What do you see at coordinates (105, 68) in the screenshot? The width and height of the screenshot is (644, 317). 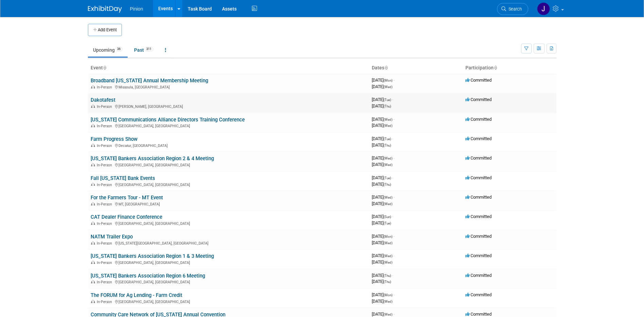 I see `a: Sort by Event Name` at bounding box center [105, 68].